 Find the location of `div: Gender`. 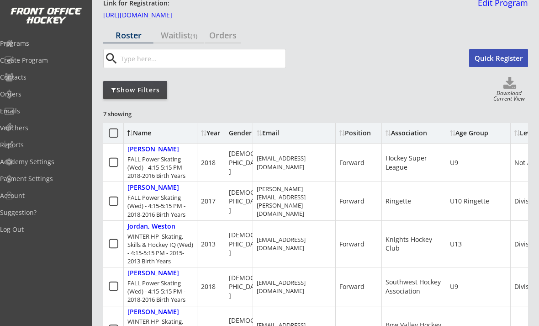

div: Gender is located at coordinates (243, 133).